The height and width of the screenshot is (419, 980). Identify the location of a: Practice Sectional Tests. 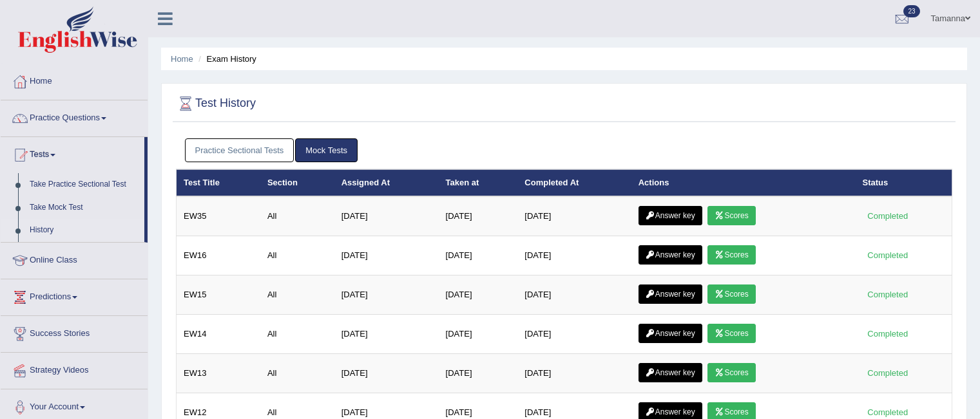
(240, 150).